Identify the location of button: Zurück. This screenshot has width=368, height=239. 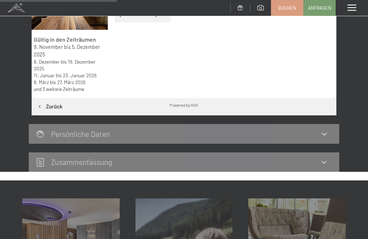
(50, 107).